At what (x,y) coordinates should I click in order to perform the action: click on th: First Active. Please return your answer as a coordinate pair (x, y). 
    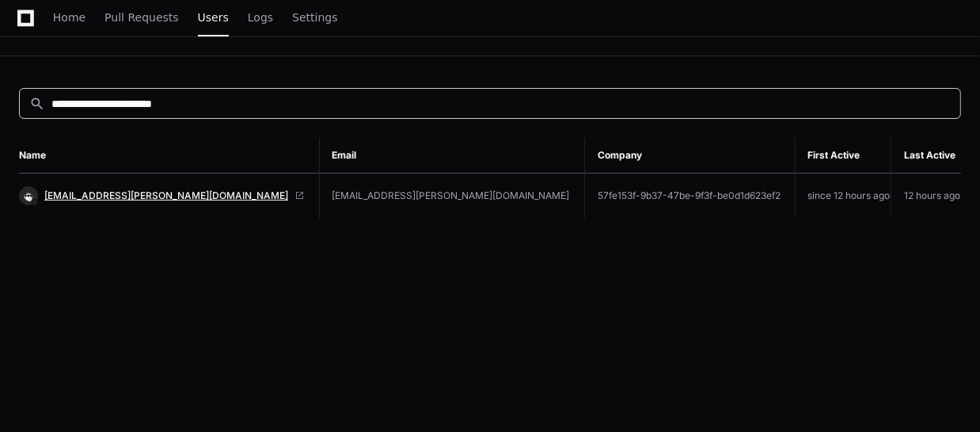
    Looking at the image, I should click on (843, 155).